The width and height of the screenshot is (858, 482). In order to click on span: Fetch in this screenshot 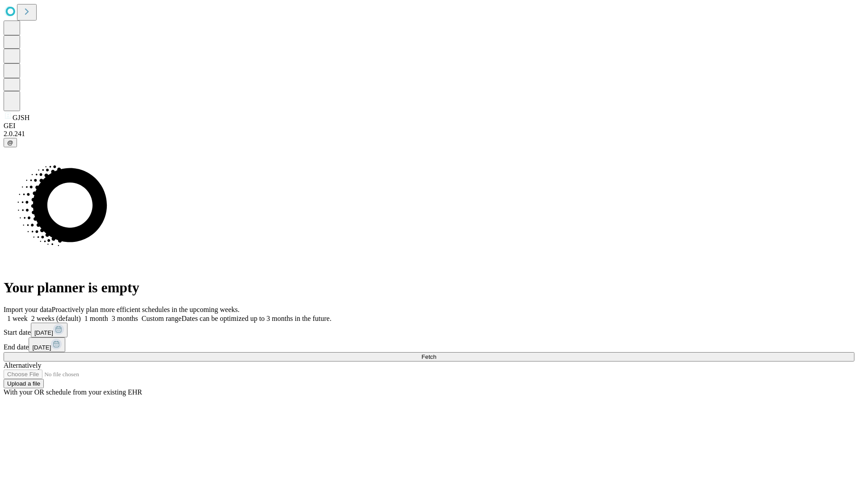, I will do `click(428, 357)`.